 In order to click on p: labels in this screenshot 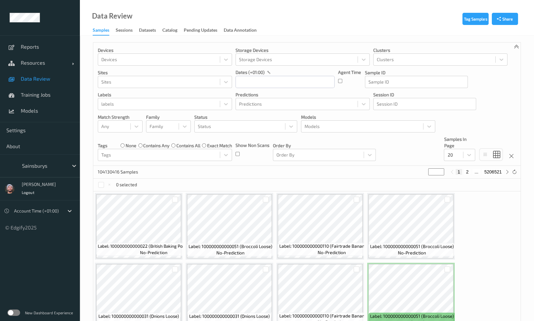, I will do `click(165, 95)`.